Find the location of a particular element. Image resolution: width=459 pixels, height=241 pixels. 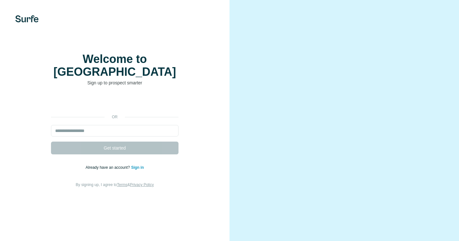

a: Privacy Policy is located at coordinates (142, 184).